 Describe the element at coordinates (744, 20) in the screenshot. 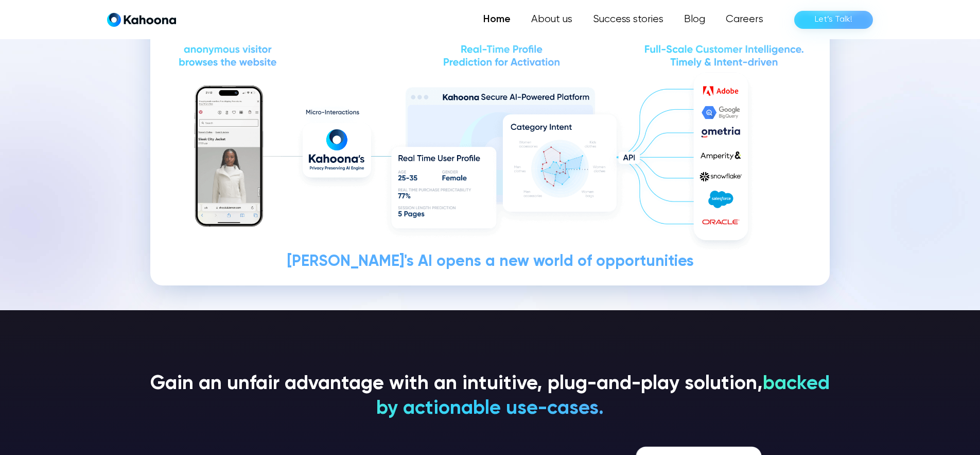

I see `a: Careers` at that location.